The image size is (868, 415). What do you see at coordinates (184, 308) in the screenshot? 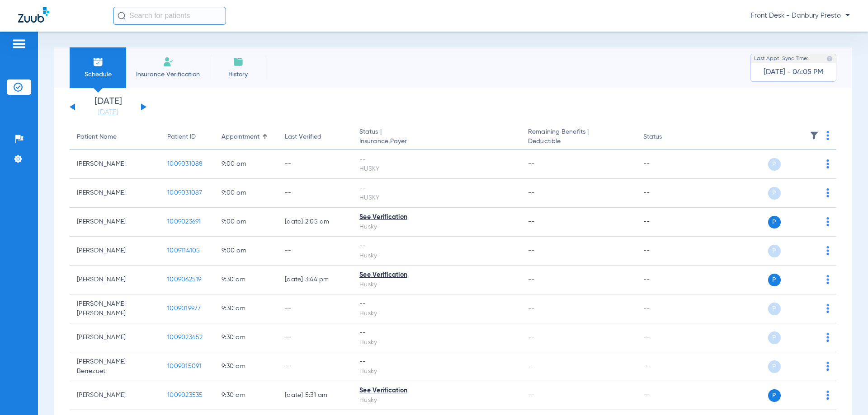
I see `span: 1009019977` at bounding box center [184, 308].